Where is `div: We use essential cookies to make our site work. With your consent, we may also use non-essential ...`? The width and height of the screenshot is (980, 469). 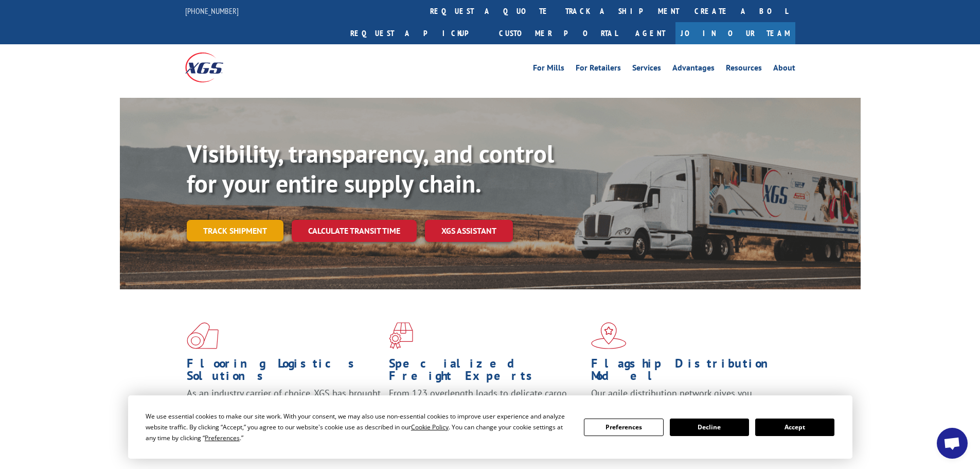 div: We use essential cookies to make our site work. With your consent, we may also use non-essential ... is located at coordinates (358, 427).